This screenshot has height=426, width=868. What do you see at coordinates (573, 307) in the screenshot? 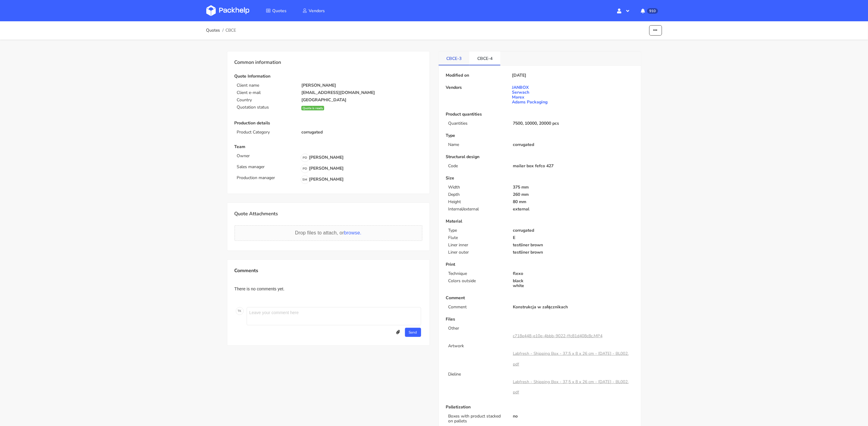
I see `p: Konstrukcja w załącznikach` at bounding box center [573, 307].